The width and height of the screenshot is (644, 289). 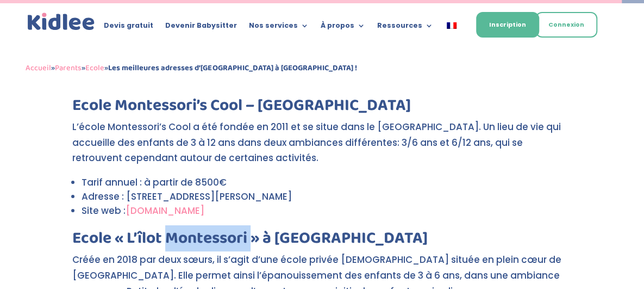 I want to click on a: Devis gratuit, so click(x=128, y=28).